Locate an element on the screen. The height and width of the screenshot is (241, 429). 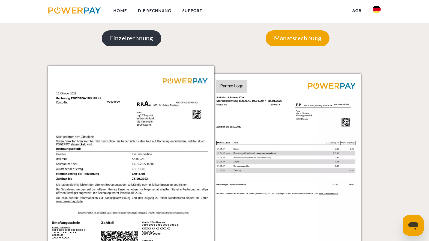
img: de is located at coordinates (376, 9).